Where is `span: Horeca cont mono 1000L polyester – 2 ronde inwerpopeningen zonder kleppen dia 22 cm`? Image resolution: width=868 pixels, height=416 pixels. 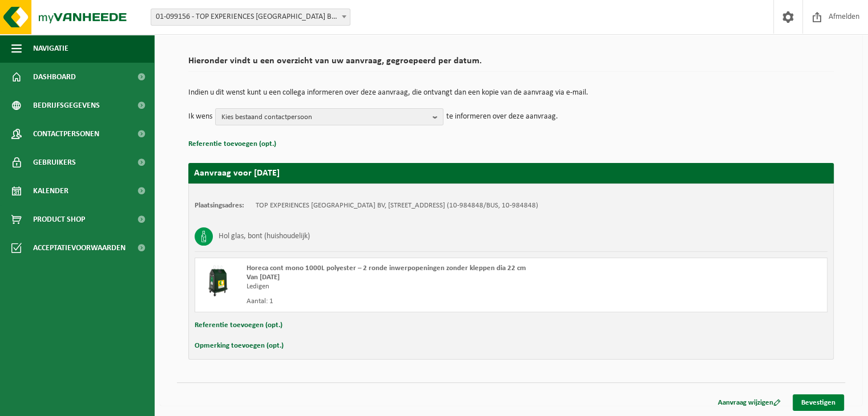 span: Horeca cont mono 1000L polyester – 2 ronde inwerpopeningen zonder kleppen dia 22 cm is located at coordinates (386, 268).